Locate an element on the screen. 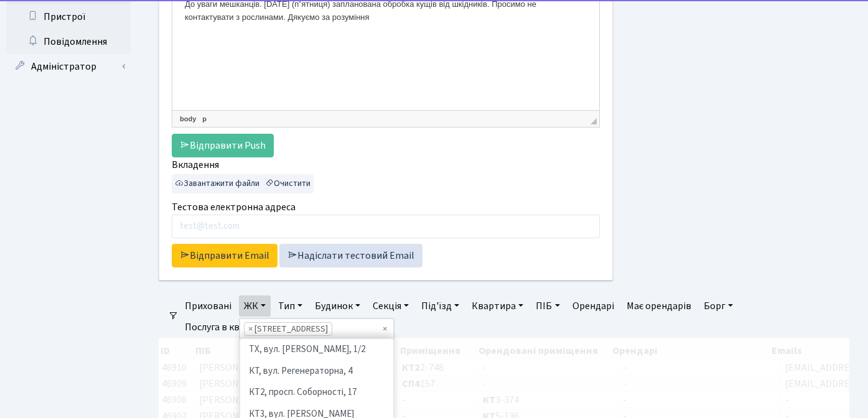 Image resolution: width=868 pixels, height=418 pixels. a: Очистити фільтри is located at coordinates (345, 327).